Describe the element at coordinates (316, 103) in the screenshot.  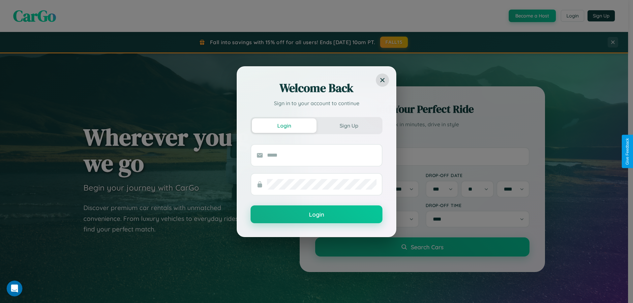
I see `p: Sign in to your account to continue` at that location.